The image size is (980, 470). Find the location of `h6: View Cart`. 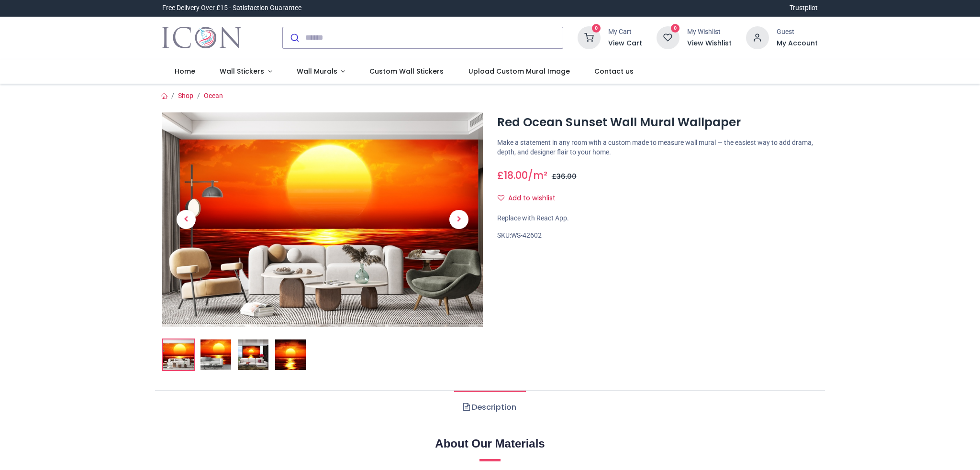

h6: View Cart is located at coordinates (625, 44).